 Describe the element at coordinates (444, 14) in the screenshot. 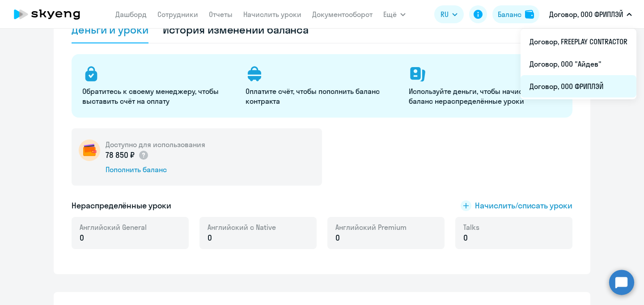

I see `span: RU` at that location.